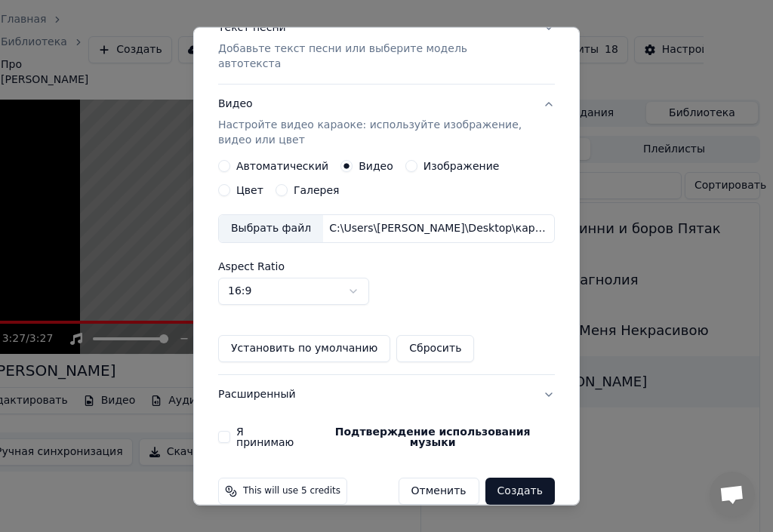  I want to click on div: Видео, so click(374, 122).